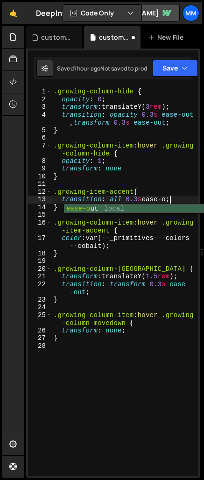 The width and height of the screenshot is (204, 480). I want to click on div: 27, so click(40, 338).